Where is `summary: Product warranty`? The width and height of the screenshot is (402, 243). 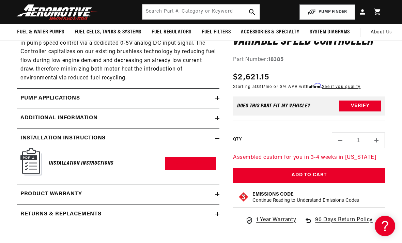 summary: Product warranty is located at coordinates (118, 194).